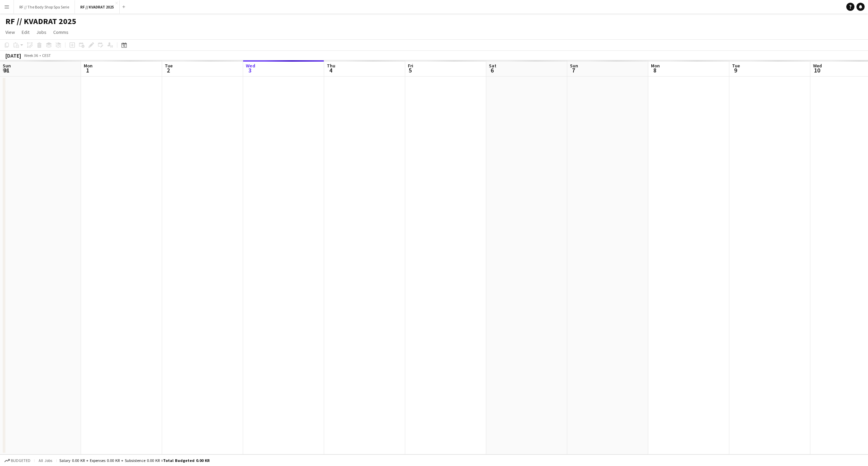  Describe the element at coordinates (735, 70) in the screenshot. I see `span: 9` at that location.